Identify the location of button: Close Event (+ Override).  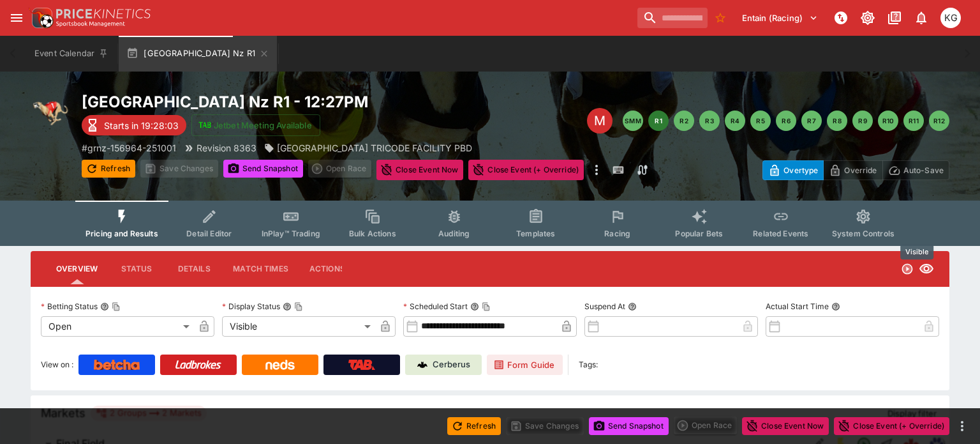
(892, 426).